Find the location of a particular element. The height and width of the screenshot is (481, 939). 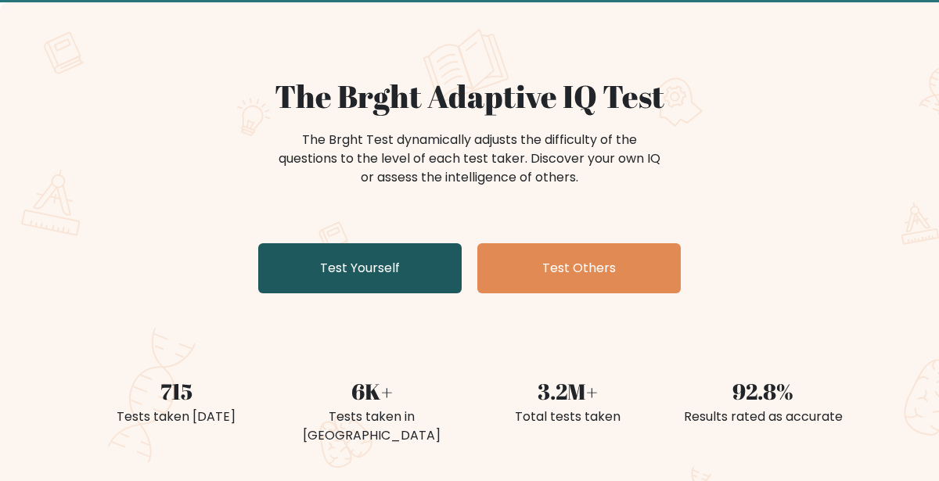

div: 715 is located at coordinates (176, 391).